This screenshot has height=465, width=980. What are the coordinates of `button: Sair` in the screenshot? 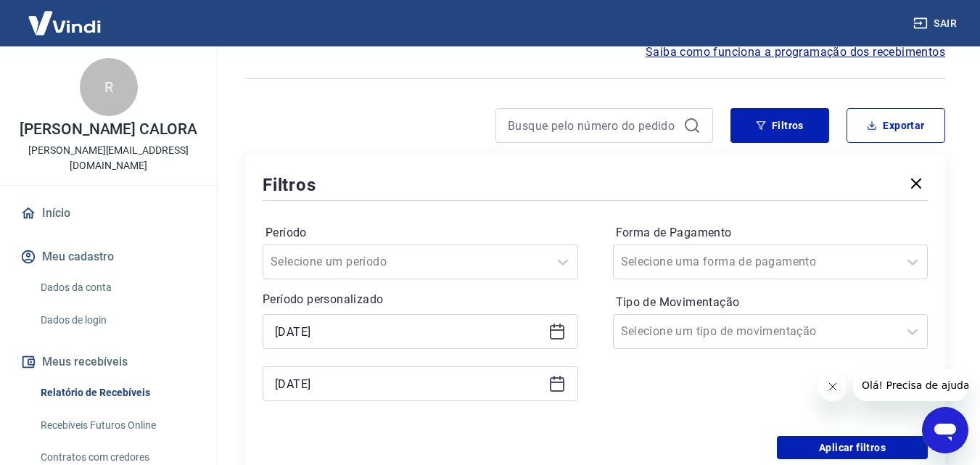 It's located at (937, 23).